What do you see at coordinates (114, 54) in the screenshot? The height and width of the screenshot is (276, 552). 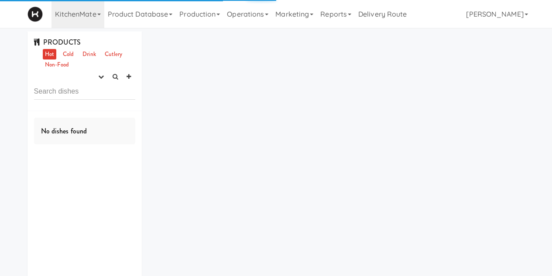 I see `a: Cutlery` at bounding box center [114, 54].